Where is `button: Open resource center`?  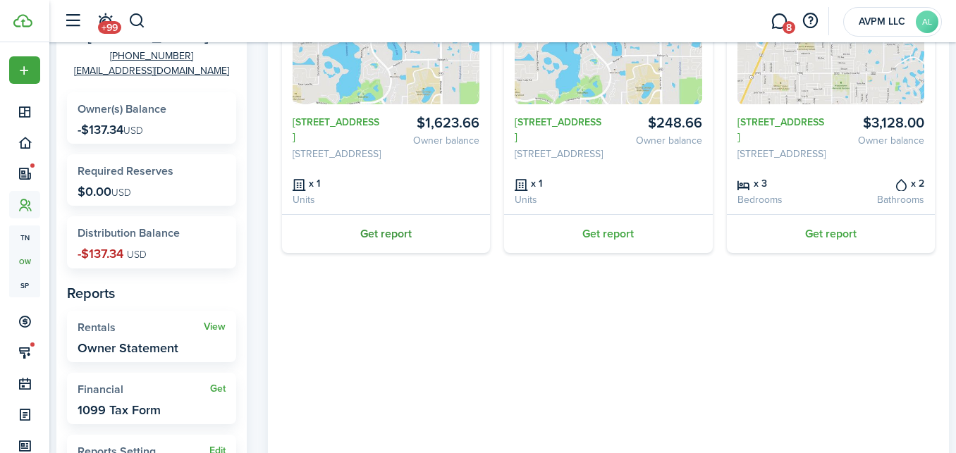 button: Open resource center is located at coordinates (810, 21).